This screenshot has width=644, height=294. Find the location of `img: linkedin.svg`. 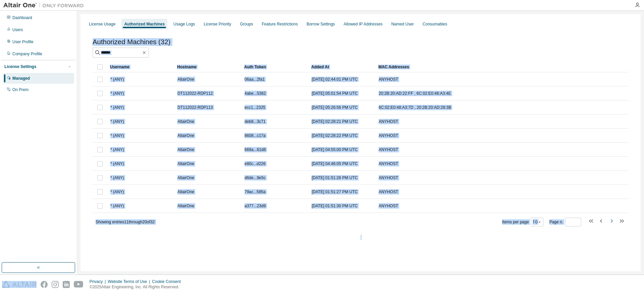

img: linkedin.svg is located at coordinates (66, 284).